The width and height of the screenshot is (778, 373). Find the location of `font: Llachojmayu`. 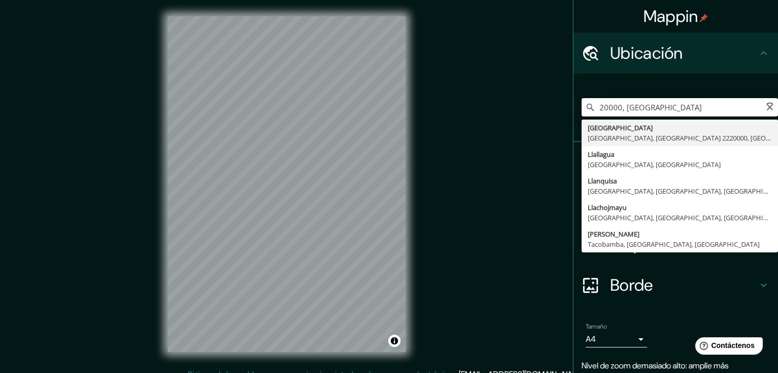

font: Llachojmayu is located at coordinates (607, 208).